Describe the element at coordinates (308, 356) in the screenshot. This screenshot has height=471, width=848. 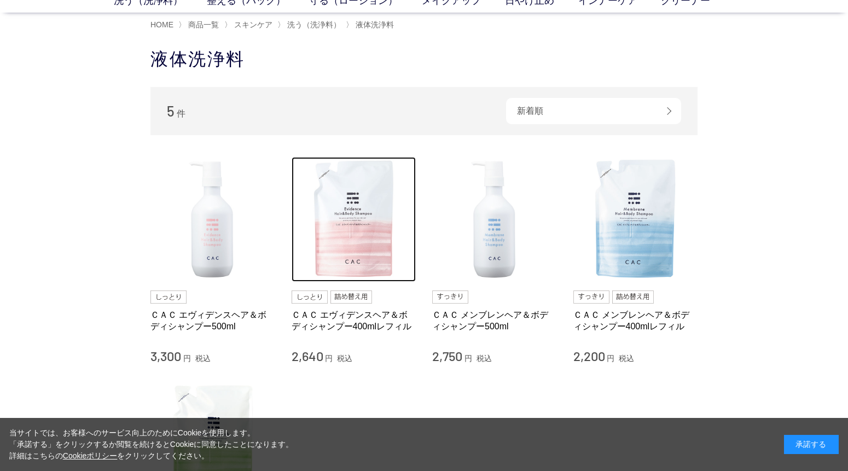
I see `span: 2,640` at that location.